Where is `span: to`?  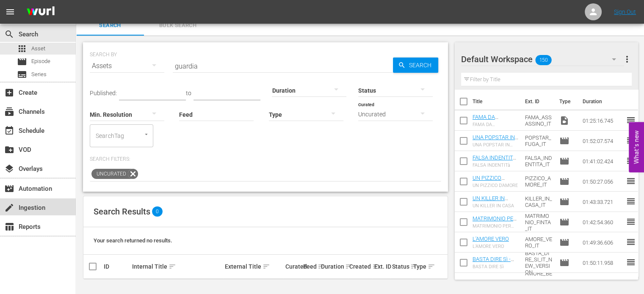 span: to is located at coordinates (188, 93).